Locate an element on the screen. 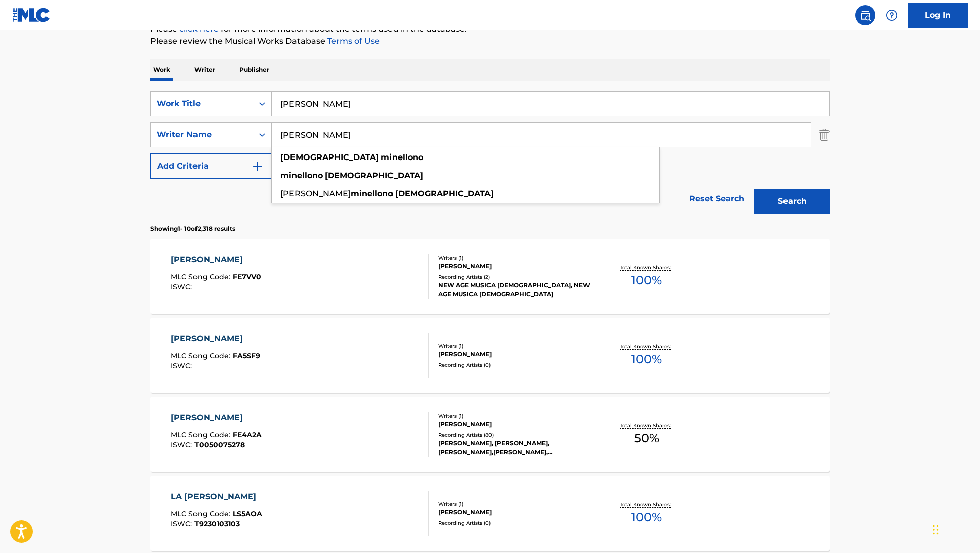  a: Reset Search is located at coordinates (717, 198).